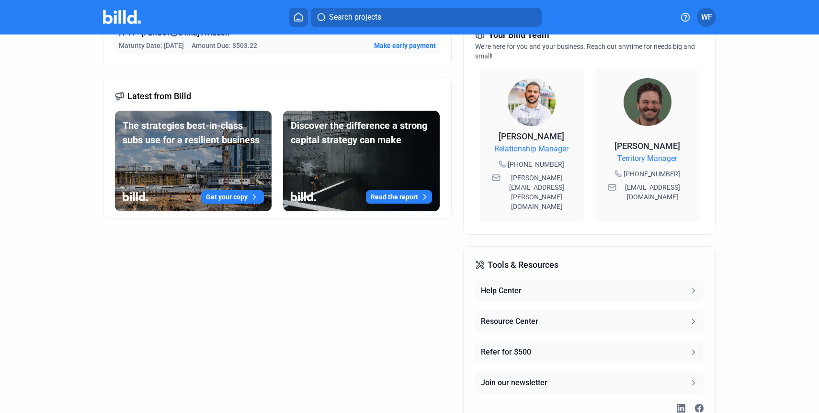 This screenshot has width=819, height=413. What do you see at coordinates (232, 197) in the screenshot?
I see `button: Get your copy` at bounding box center [232, 197].